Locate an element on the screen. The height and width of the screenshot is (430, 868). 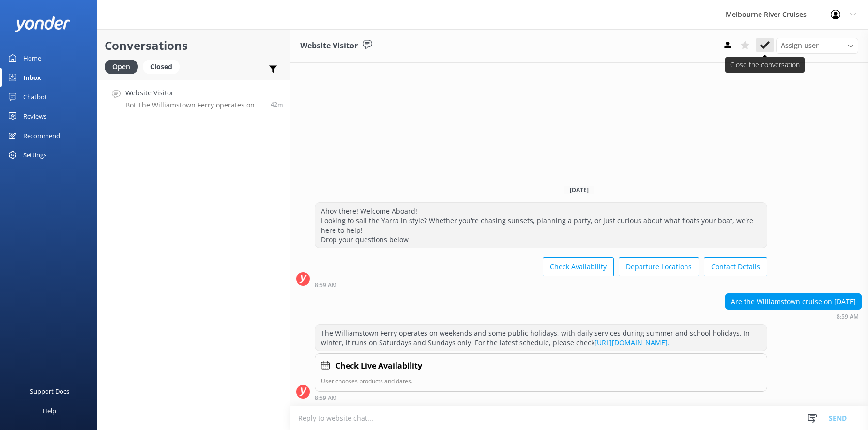
div: Recommend is located at coordinates (42, 136).